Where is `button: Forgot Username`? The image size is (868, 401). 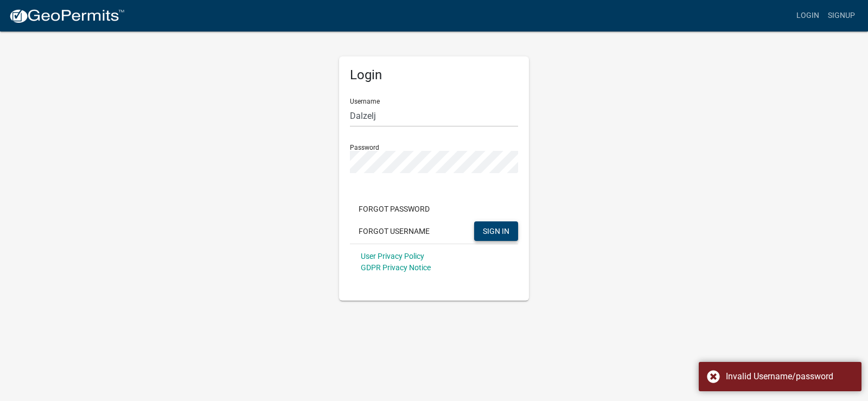
button: Forgot Username is located at coordinates (394, 231).